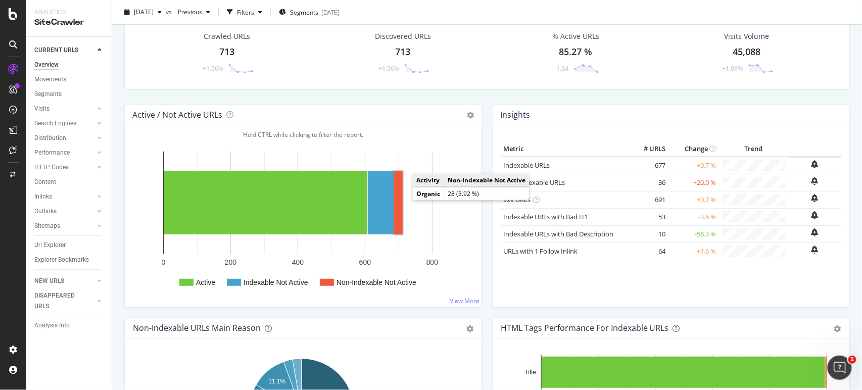 This screenshot has height=390, width=862. I want to click on text: Indexable Not Active, so click(276, 282).